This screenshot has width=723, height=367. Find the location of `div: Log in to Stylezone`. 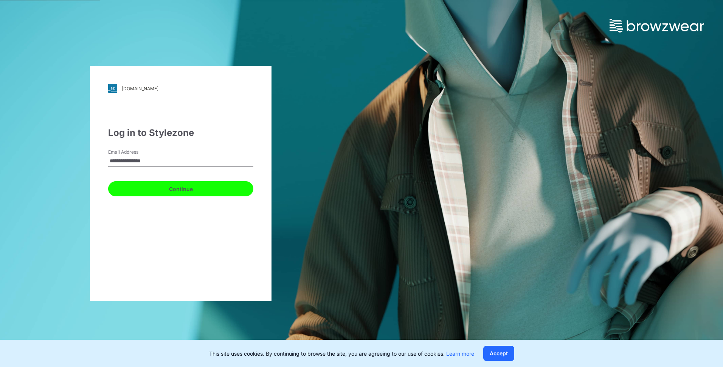

div: Log in to Stylezone is located at coordinates (181, 133).